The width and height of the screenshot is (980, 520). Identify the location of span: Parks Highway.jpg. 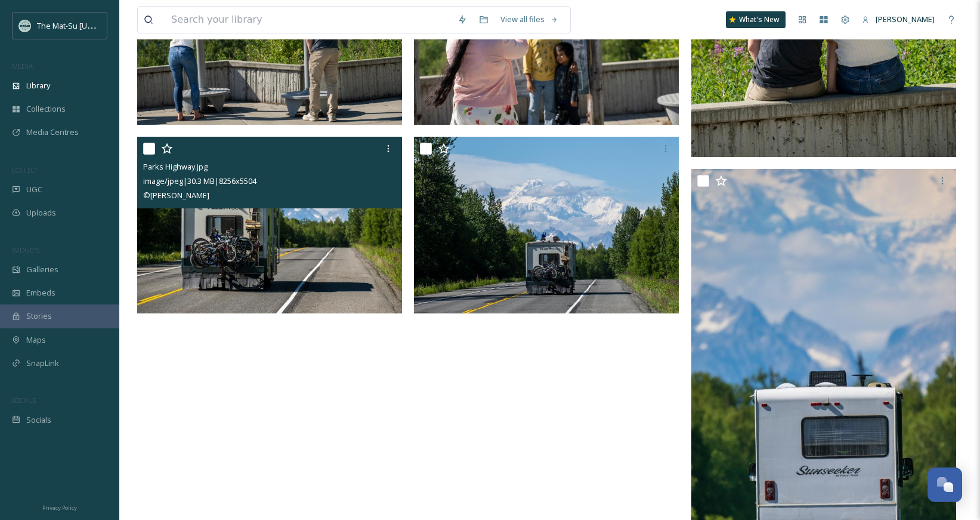
(176, 166).